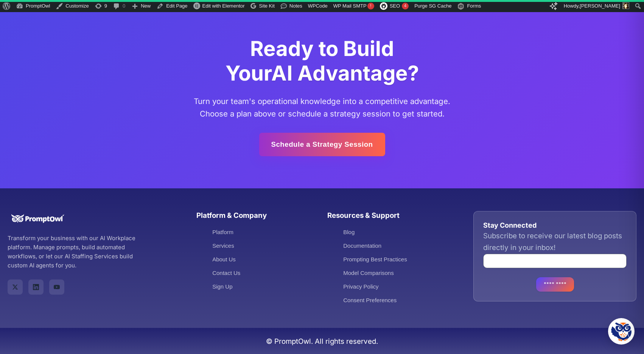 The height and width of the screenshot is (354, 644). Describe the element at coordinates (57, 287) in the screenshot. I see `a: PromptOwl on YouTube` at that location.